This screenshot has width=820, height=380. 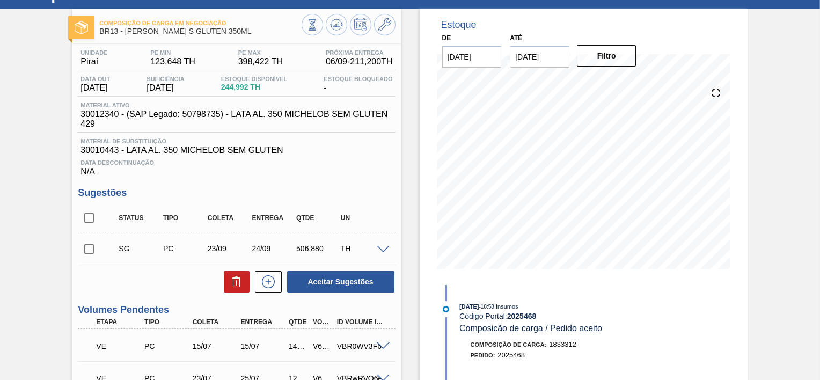 What do you see at coordinates (236, 141) in the screenshot?
I see `span: Material de Substituição` at bounding box center [236, 141].